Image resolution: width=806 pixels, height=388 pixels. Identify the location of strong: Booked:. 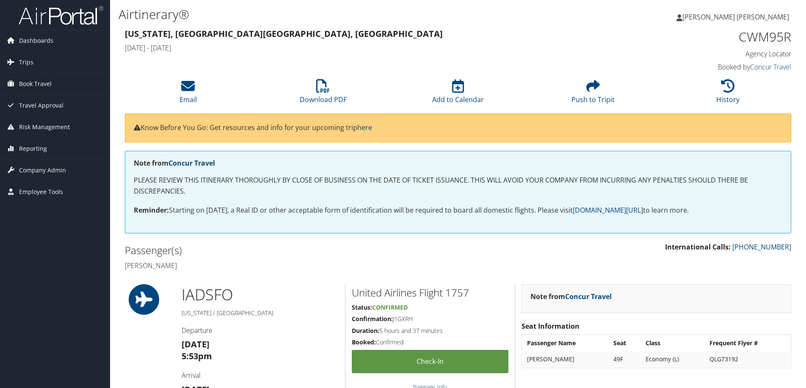
(364, 342).